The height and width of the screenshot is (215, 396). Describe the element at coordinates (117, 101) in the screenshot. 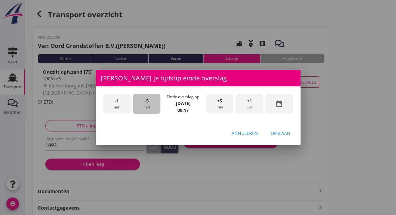

I see `span: -1` at that location.